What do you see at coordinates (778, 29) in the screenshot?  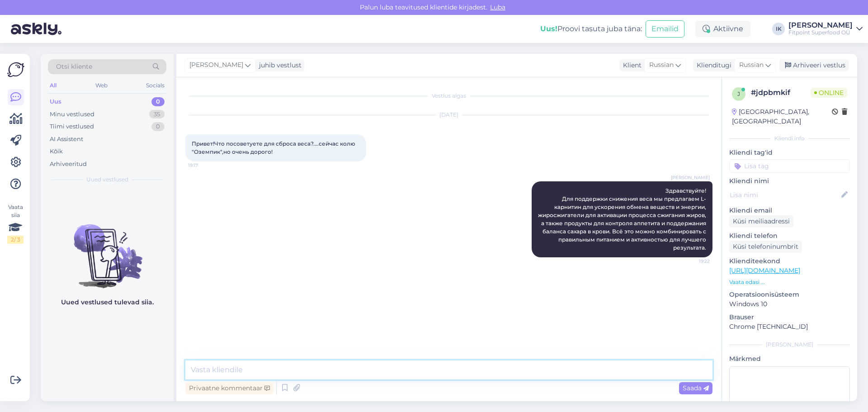 I see `div: IK` at bounding box center [778, 29].